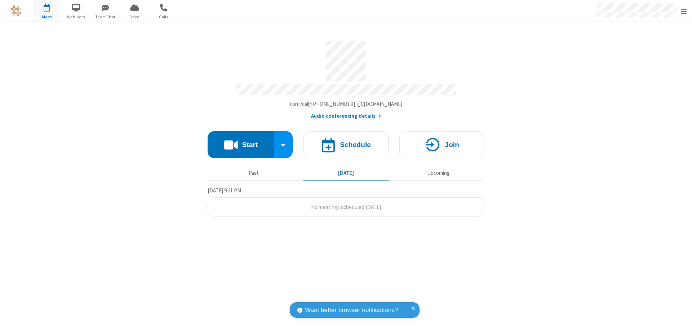 This screenshot has height=330, width=692. Describe the element at coordinates (346, 145) in the screenshot. I see `button: Schedule` at that location.